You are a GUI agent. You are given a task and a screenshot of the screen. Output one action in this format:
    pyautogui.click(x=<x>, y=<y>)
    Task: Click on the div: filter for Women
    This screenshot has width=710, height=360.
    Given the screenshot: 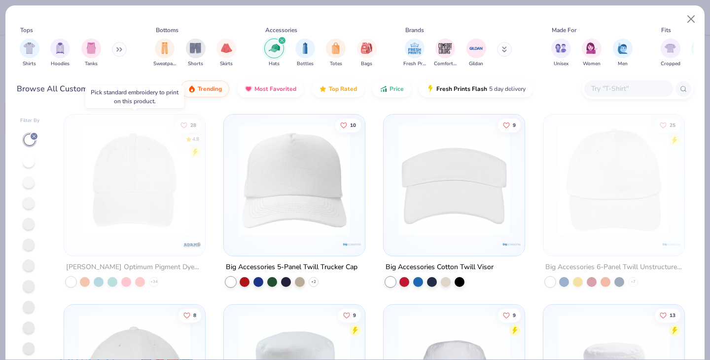 What is the action you would take?
    pyautogui.click(x=592, y=53)
    